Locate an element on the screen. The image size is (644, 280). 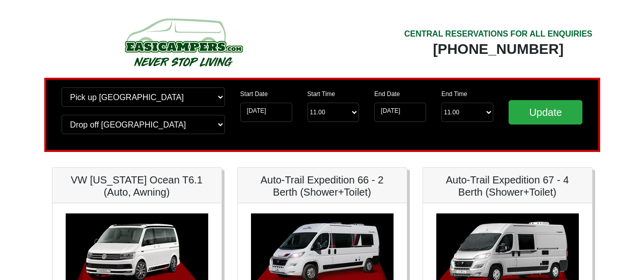
h5: Auto-Trail Expedition 67 - 4 Berth (Shower+Toilet) is located at coordinates (507, 186).